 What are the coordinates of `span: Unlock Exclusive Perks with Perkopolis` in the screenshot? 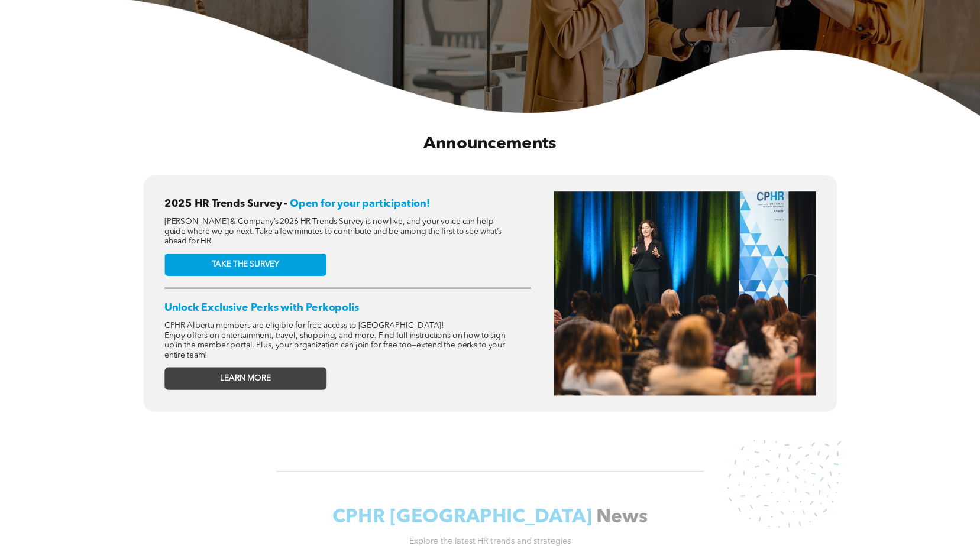 It's located at (261, 308).